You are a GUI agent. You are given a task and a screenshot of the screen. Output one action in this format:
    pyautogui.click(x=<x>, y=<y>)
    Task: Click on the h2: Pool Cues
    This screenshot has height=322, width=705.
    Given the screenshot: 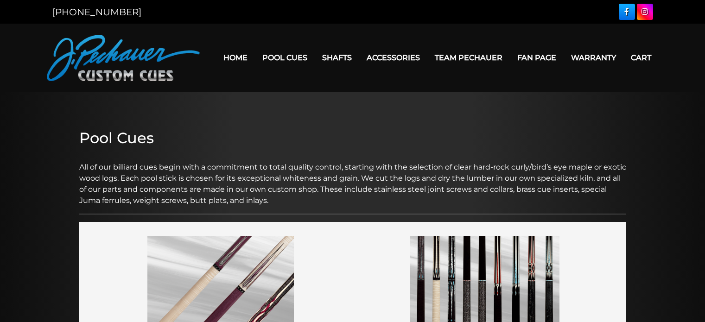 What is the action you would take?
    pyautogui.click(x=353, y=138)
    